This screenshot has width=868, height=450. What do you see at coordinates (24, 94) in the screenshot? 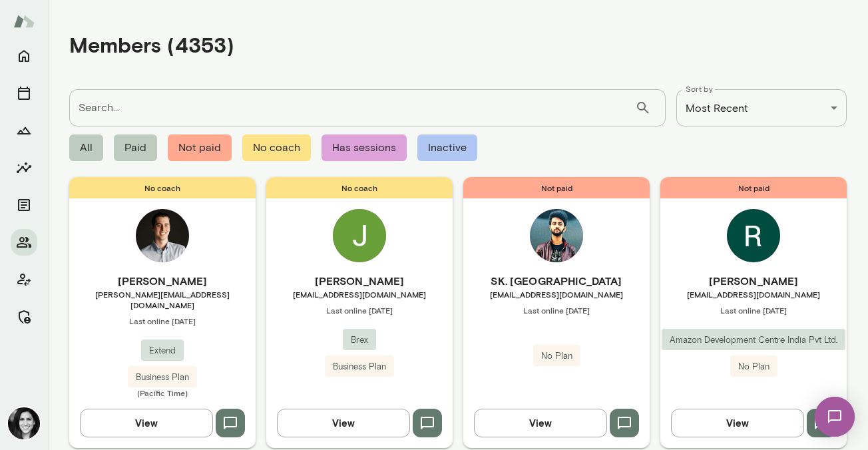
I see `button: Sessions` at bounding box center [24, 94].